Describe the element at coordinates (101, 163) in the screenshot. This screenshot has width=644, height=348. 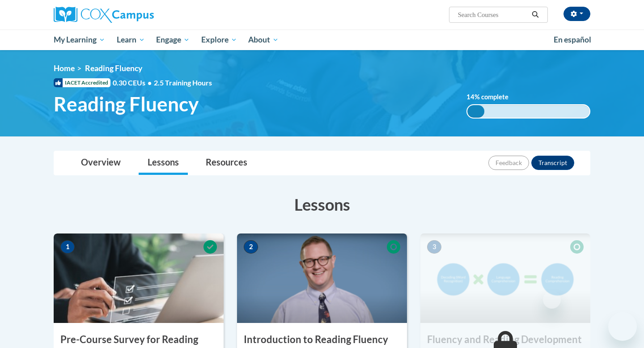
I see `a: Overview` at that location.